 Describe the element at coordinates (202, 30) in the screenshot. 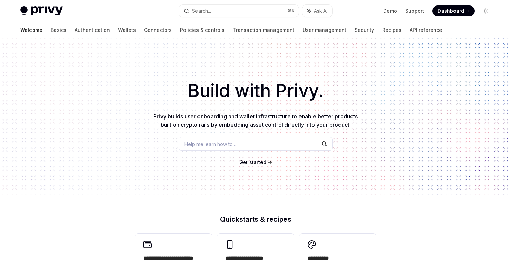

I see `a: Policies & controls` at that location.